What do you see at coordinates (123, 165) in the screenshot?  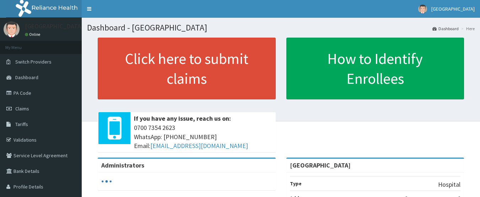 I see `b: Administrators` at bounding box center [123, 165].